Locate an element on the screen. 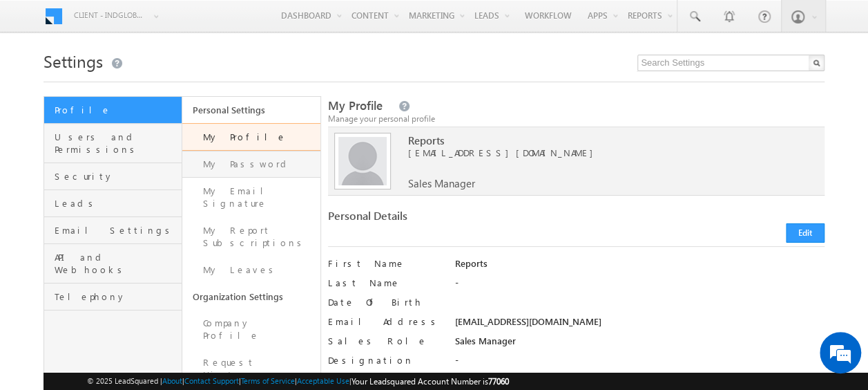 This screenshot has width=868, height=390. span: My Profile is located at coordinates (355, 105).